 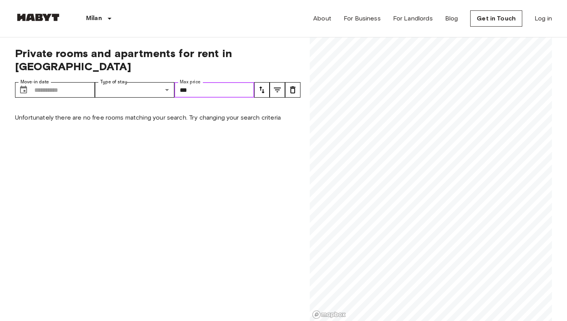 I want to click on img: Habyt, so click(x=38, y=17).